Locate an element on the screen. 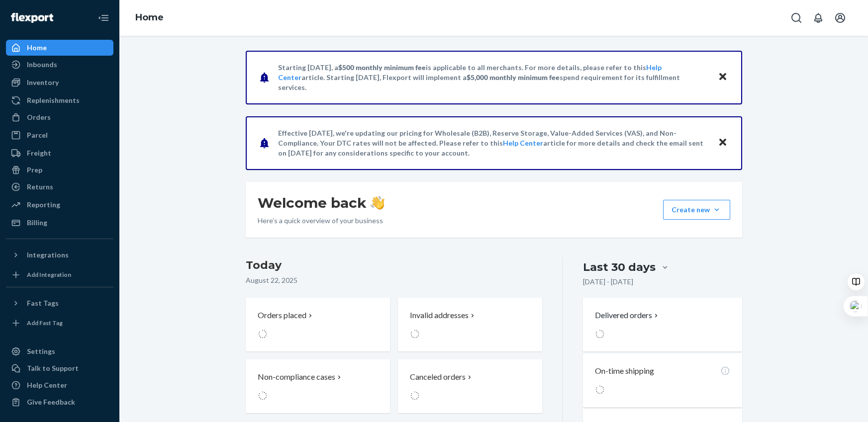 The image size is (868, 422). a: Add Integration is located at coordinates (60, 275).